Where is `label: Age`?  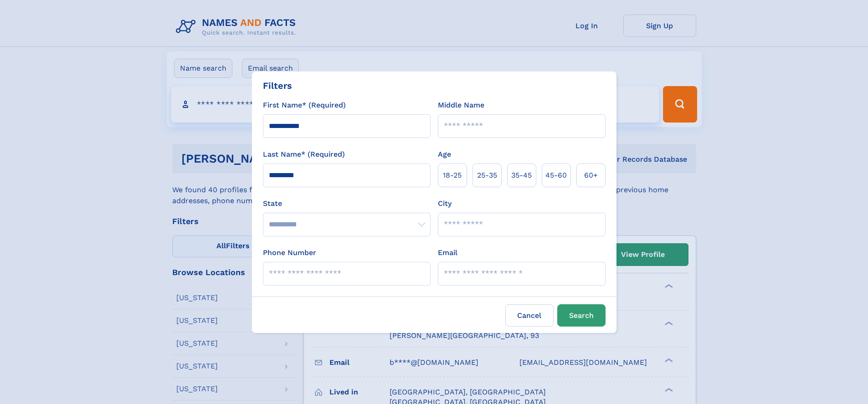 label: Age is located at coordinates (445, 155).